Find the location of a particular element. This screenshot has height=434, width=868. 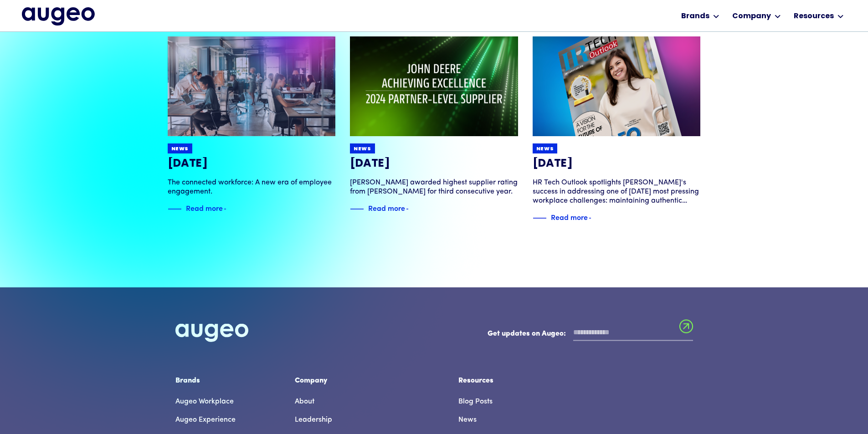

img: Augeo's full logo in white. is located at coordinates (212, 333).